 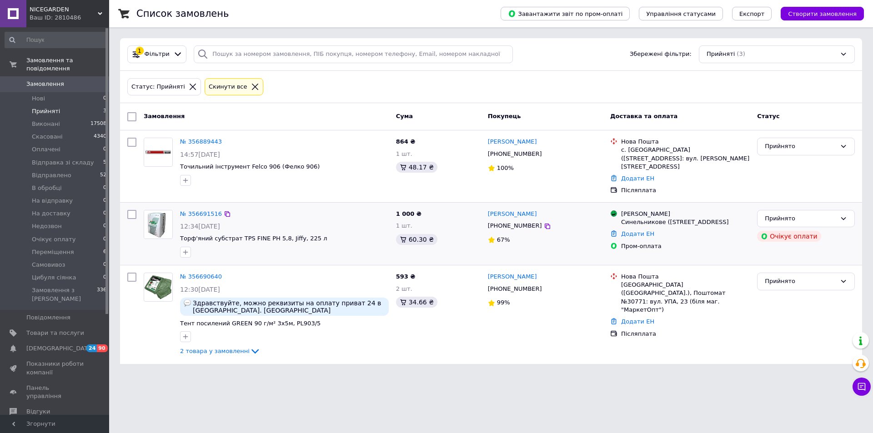 I want to click on a: № 356889443, so click(x=201, y=141).